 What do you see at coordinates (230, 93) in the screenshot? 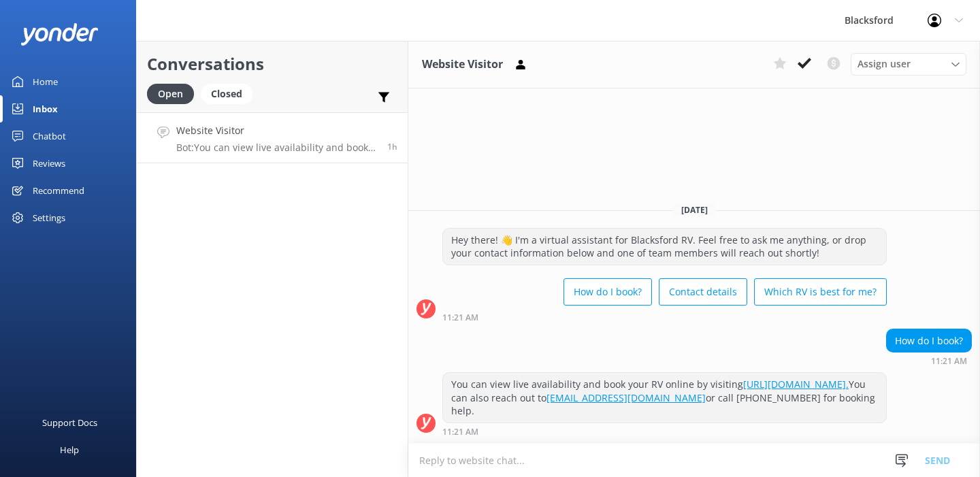
I see `a: Closed` at bounding box center [230, 93].